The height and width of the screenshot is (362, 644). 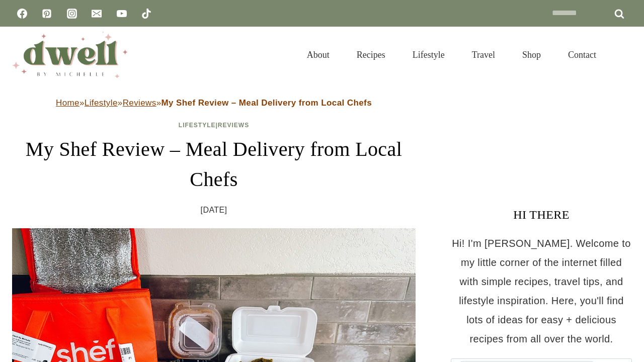 I want to click on a: Shop, so click(x=531, y=55).